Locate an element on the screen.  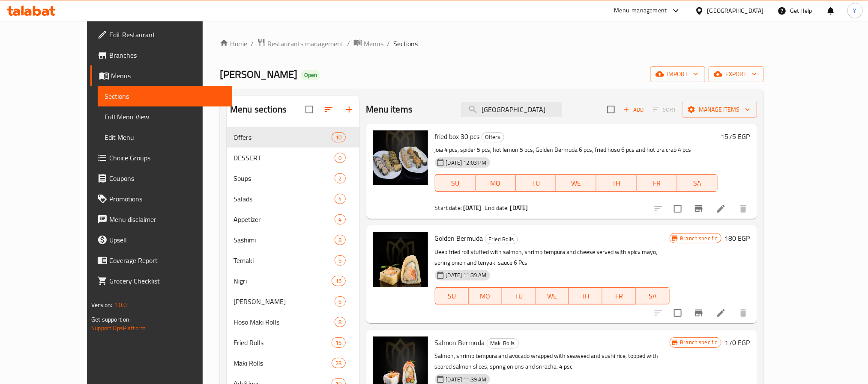
div: Salads4 is located at coordinates (293, 199).